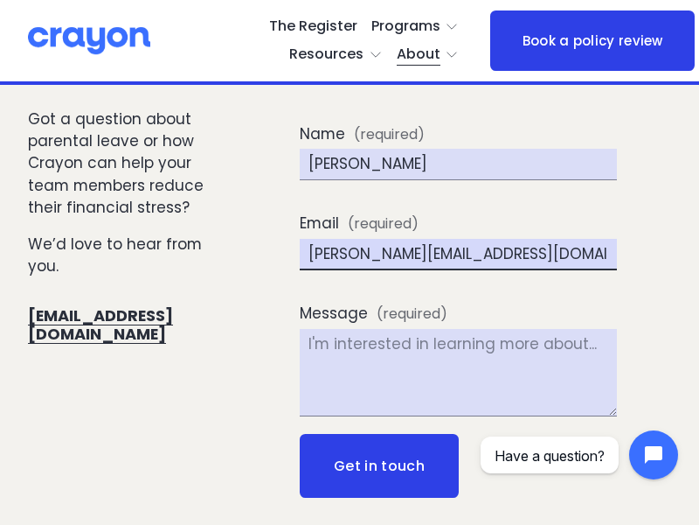  Describe the element at coordinates (132, 163) in the screenshot. I see `p: Got a question about parental leave or how Crayon can help your team members reduce their financi...` at that location.